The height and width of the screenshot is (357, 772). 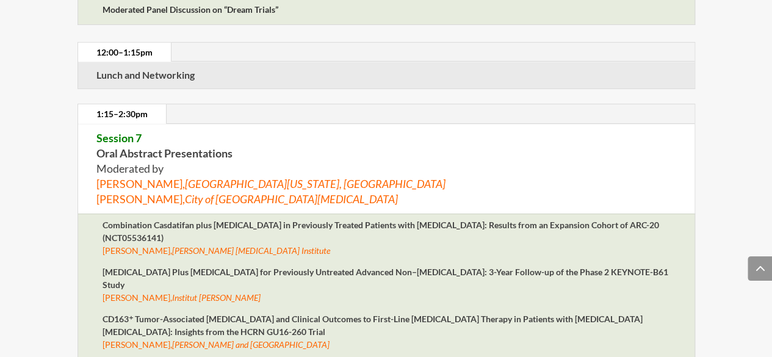 I want to click on em: Institut, so click(x=184, y=297).